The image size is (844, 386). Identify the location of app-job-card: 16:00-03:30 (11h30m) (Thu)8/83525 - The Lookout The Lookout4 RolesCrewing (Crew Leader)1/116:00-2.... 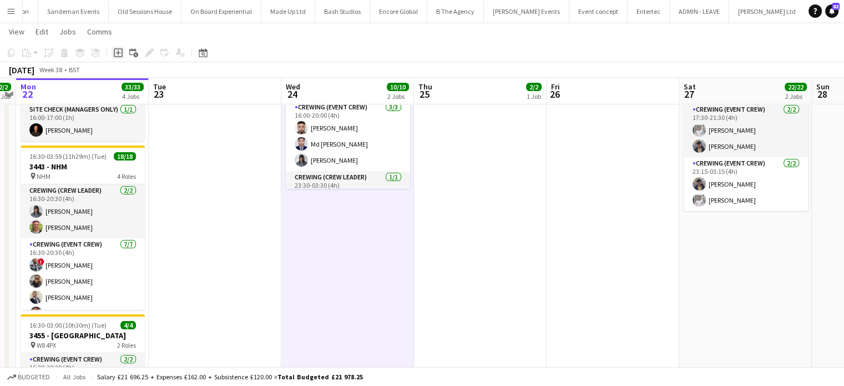
(348, 107).